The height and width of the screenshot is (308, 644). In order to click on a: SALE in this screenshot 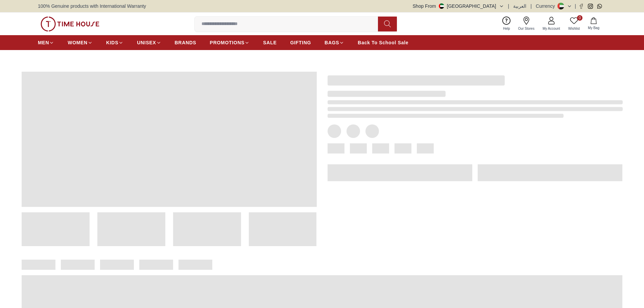, I will do `click(270, 43)`.